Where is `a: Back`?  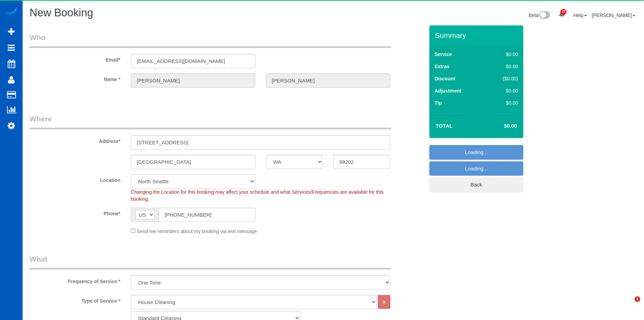
a: Back is located at coordinates (476, 185).